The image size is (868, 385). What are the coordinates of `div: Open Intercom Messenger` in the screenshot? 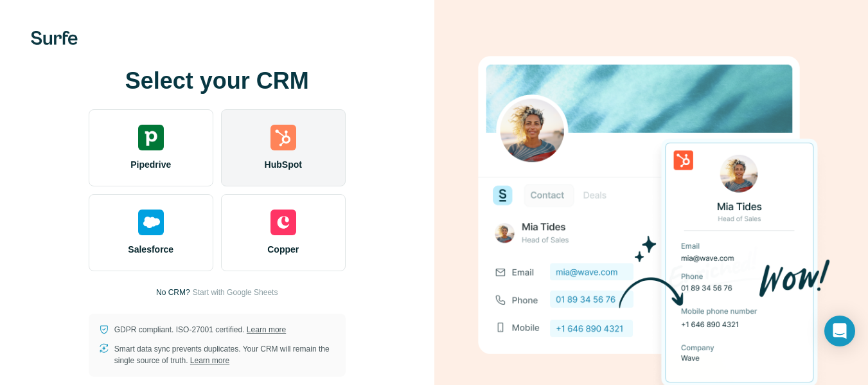 It's located at (839, 331).